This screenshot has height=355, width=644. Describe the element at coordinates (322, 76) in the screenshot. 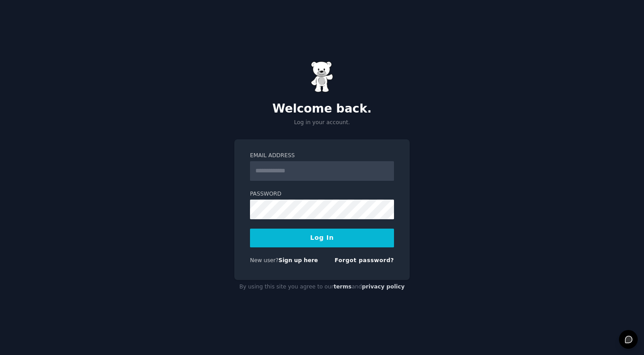

I see `img: Gummy Bear` at that location.